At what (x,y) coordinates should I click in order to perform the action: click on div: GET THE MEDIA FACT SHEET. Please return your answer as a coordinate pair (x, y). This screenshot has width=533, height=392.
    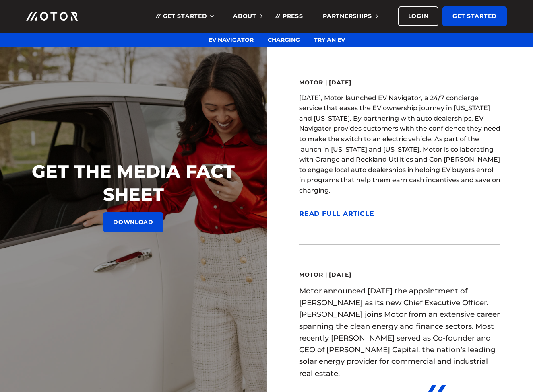
    Looking at the image, I should click on (133, 183).